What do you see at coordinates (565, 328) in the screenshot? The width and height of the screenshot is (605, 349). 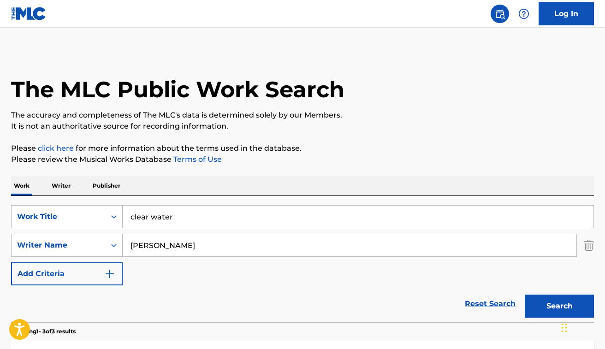 I see `div: Drag` at bounding box center [565, 328].